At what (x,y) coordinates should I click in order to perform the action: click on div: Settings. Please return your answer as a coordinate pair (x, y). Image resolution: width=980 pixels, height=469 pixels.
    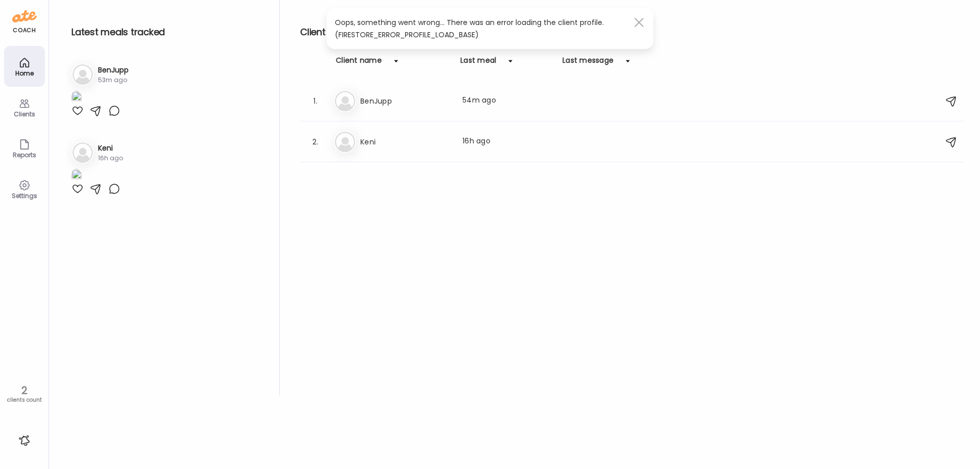
    Looking at the image, I should click on (24, 196).